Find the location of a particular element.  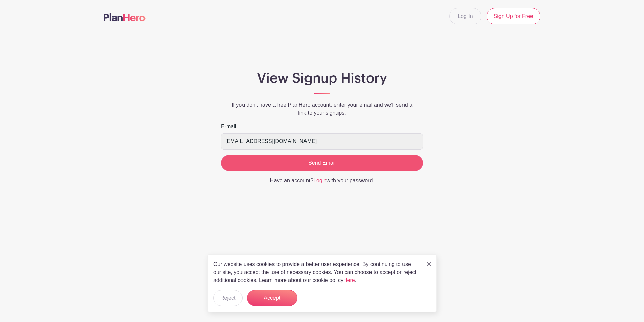

img: logo-507f7623f17ff9eddc593b1ce0a138ce2505c220e1c5a4e2b4648c50719b7d32.svg is located at coordinates (125, 17).